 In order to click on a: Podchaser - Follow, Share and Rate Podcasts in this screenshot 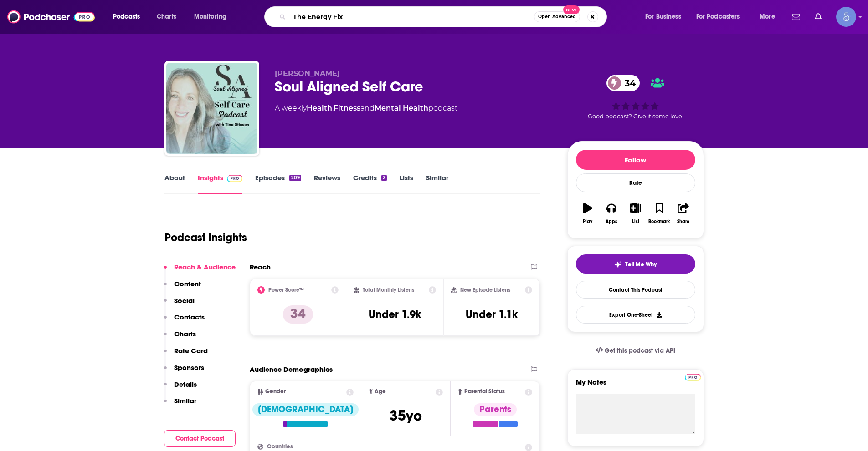, I will do `click(51, 16)`.